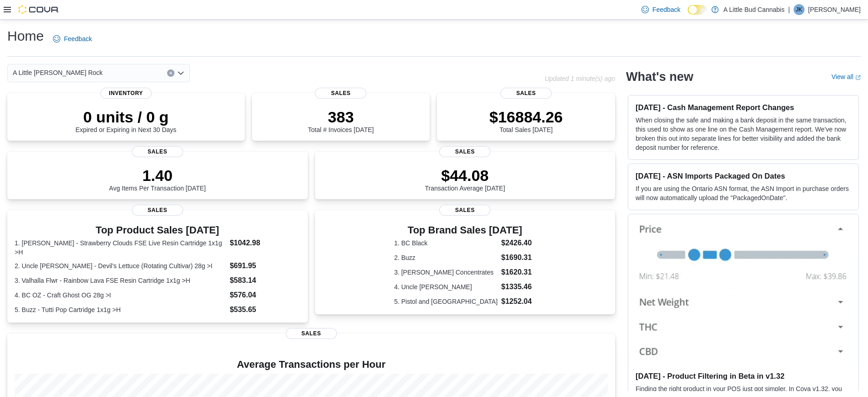  I want to click on dt: 4. BC OZ - Craft Ghost OG 28g >I, so click(120, 295).